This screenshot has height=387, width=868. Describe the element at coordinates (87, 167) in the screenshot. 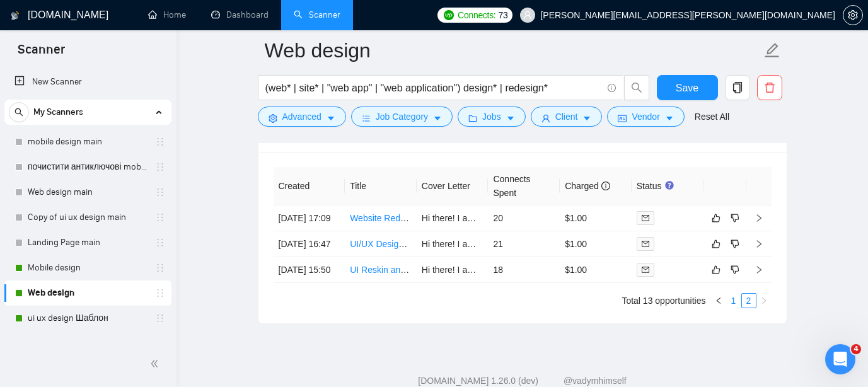

I see `a: почистити антиключові mobile design main` at that location.